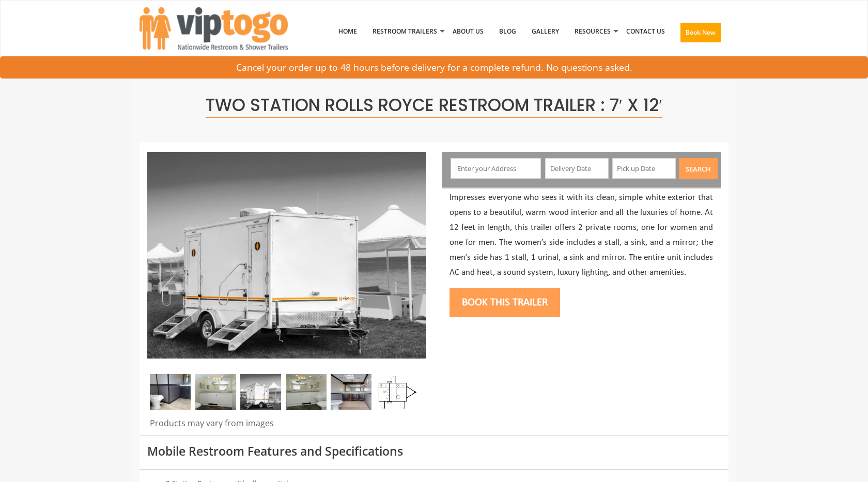 The image size is (868, 482). Describe the element at coordinates (434, 451) in the screenshot. I see `h3: Mobile Restroom Features and Specifications` at that location.